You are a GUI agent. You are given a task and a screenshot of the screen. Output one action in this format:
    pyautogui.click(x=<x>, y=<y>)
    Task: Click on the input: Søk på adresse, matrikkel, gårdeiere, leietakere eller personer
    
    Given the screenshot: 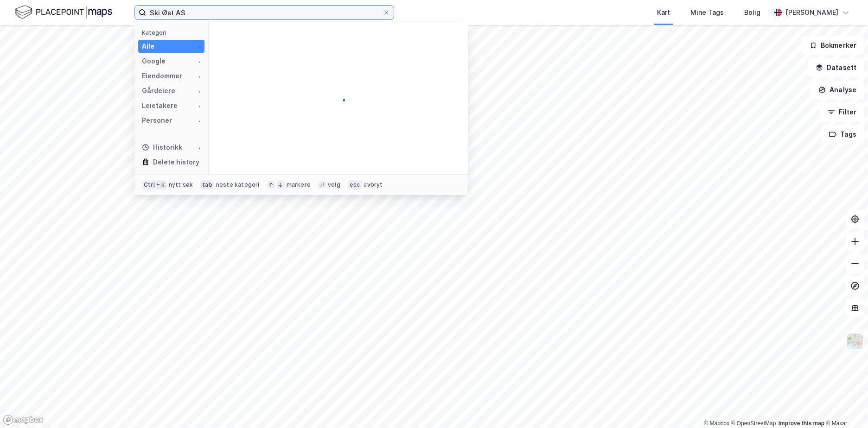 What is the action you would take?
    pyautogui.click(x=264, y=12)
    